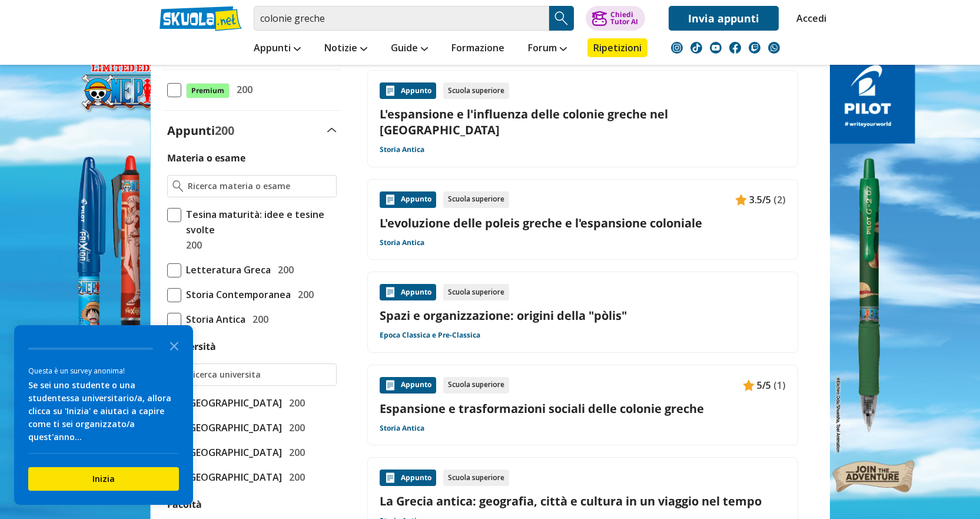  I want to click on img: Ricerca materia o esame, so click(177, 186).